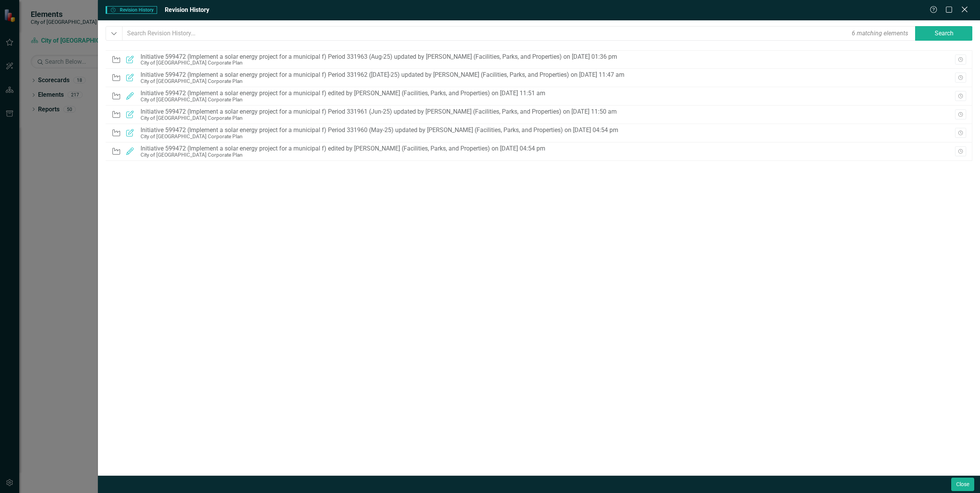 The width and height of the screenshot is (980, 493). Describe the element at coordinates (379, 130) in the screenshot. I see `div: Initiative 599472 (Implement a solar energy project for a municipal f) Period 331960 (May-25) upd...` at that location.